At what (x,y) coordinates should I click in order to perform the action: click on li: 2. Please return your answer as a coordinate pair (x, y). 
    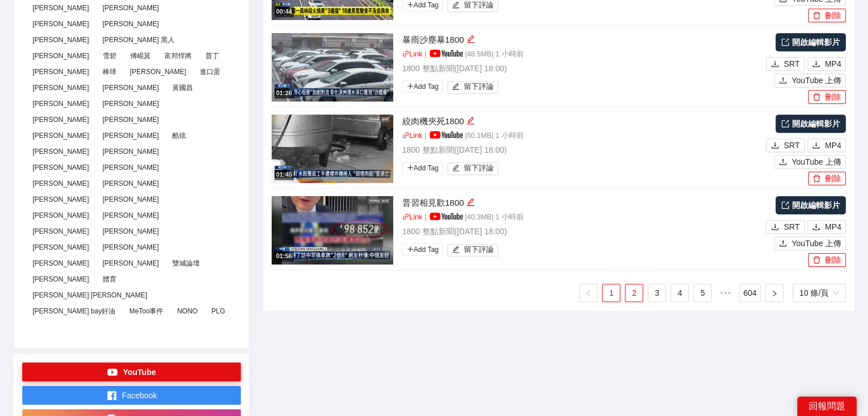
    Looking at the image, I should click on (634, 293).